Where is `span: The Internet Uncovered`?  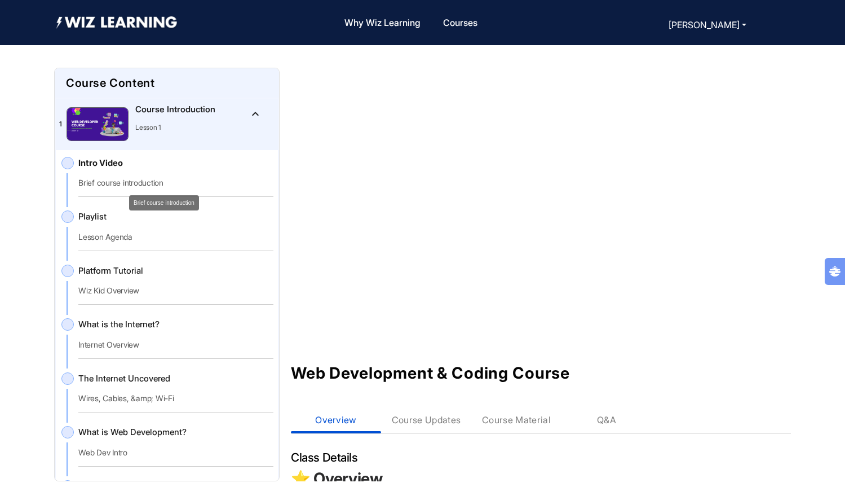
span: The Internet Uncovered is located at coordinates (166, 378).